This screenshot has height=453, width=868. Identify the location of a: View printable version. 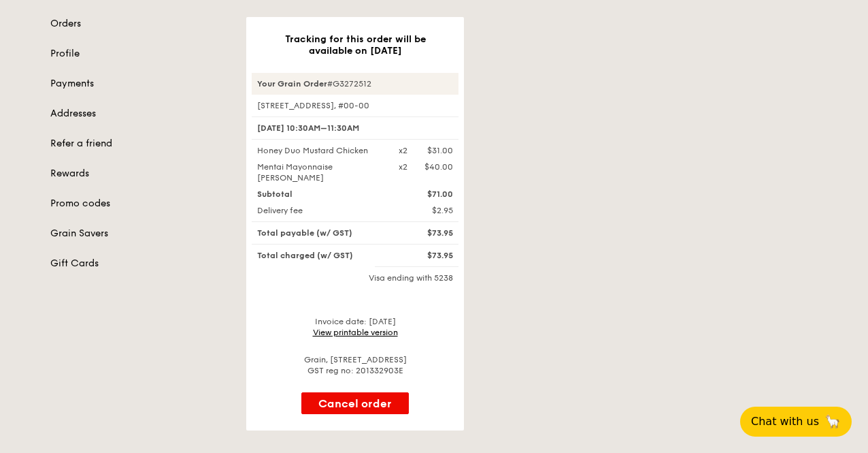
(355, 332).